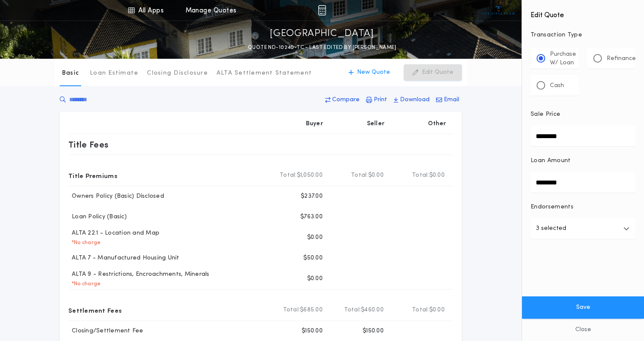  What do you see at coordinates (437, 124) in the screenshot?
I see `p: Other` at bounding box center [437, 124].